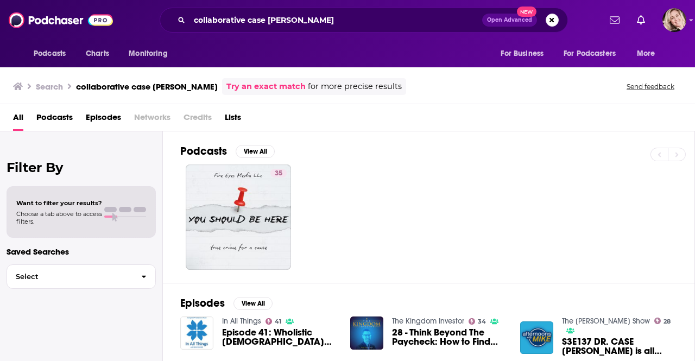 The image size is (695, 361). Describe the element at coordinates (233, 119) in the screenshot. I see `span: Lists` at that location.